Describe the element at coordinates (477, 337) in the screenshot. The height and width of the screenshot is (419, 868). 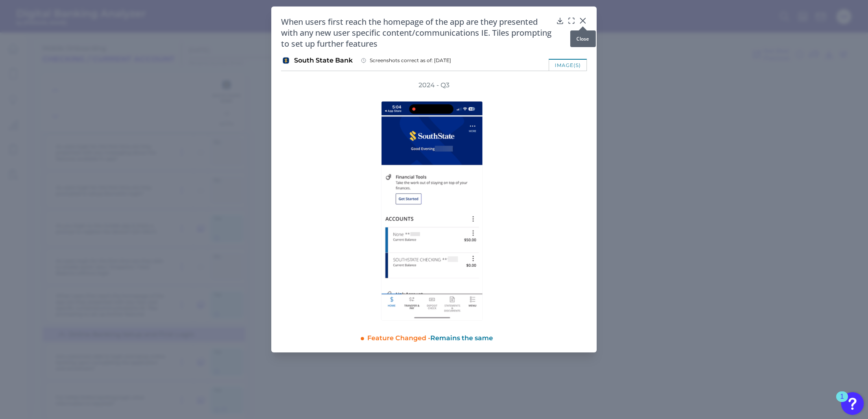
I see `div: Feature Changed -` at that location.